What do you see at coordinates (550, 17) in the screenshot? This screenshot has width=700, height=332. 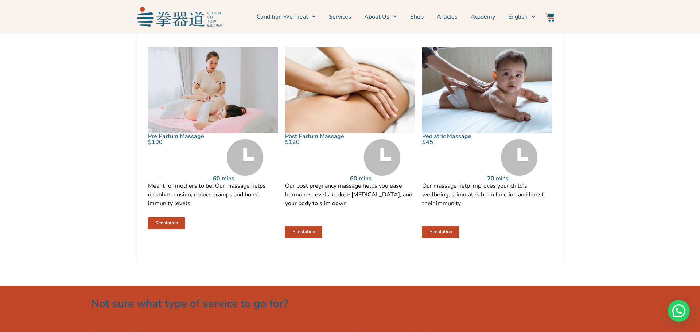 I see `img: Website Icon-03` at bounding box center [550, 17].